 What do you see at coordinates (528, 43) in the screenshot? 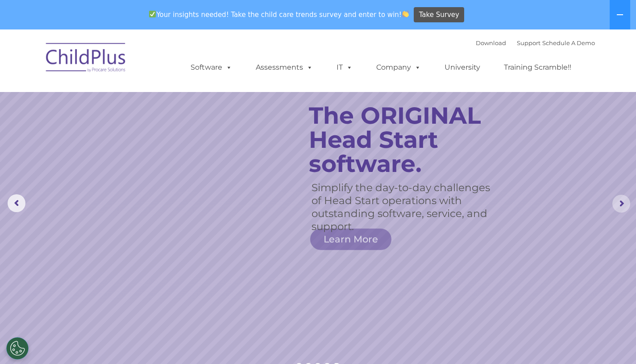
I see `a: Support` at bounding box center [528, 43].